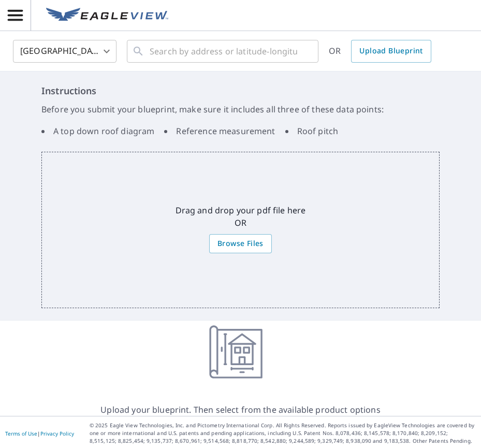 This screenshot has height=448, width=481. Describe the element at coordinates (107, 16) in the screenshot. I see `img: EV Logo` at that location.